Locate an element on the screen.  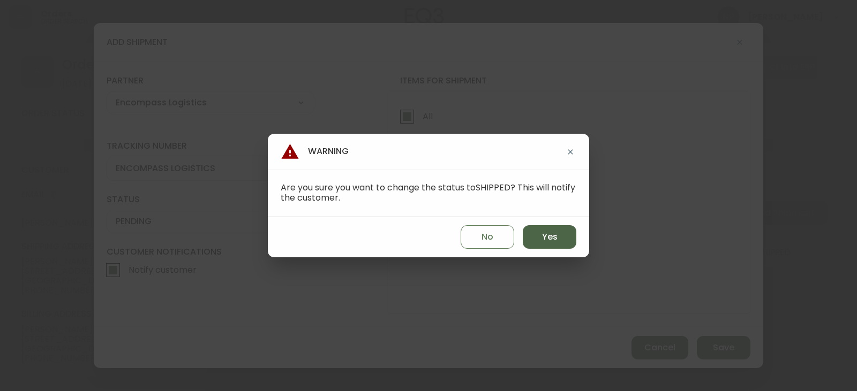
button: Yes is located at coordinates (549, 237).